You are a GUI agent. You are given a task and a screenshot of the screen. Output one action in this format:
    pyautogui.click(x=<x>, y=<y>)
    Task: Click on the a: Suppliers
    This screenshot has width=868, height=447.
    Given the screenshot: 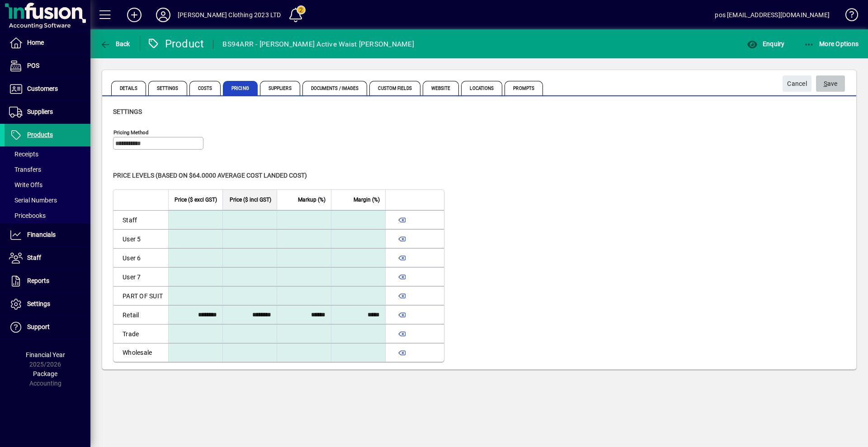 What is the action you would take?
    pyautogui.click(x=48, y=112)
    